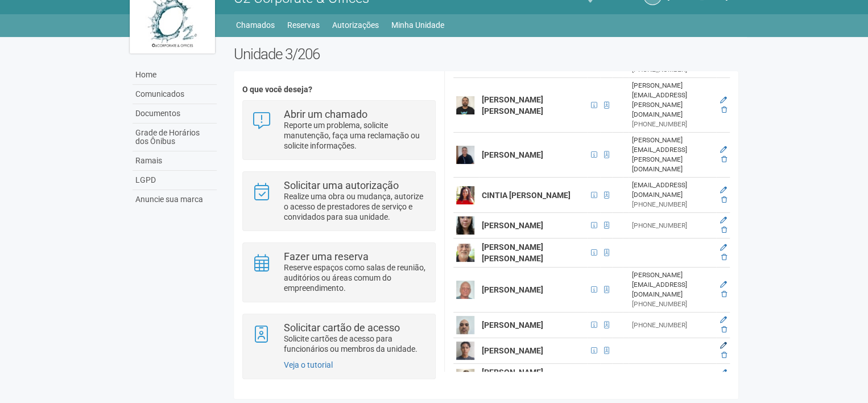 The width and height of the screenshot is (868, 403). I want to click on p: Reserve espaços como salas de reunião, auditórios ou áreas comum do empreendimento., so click(355, 278).